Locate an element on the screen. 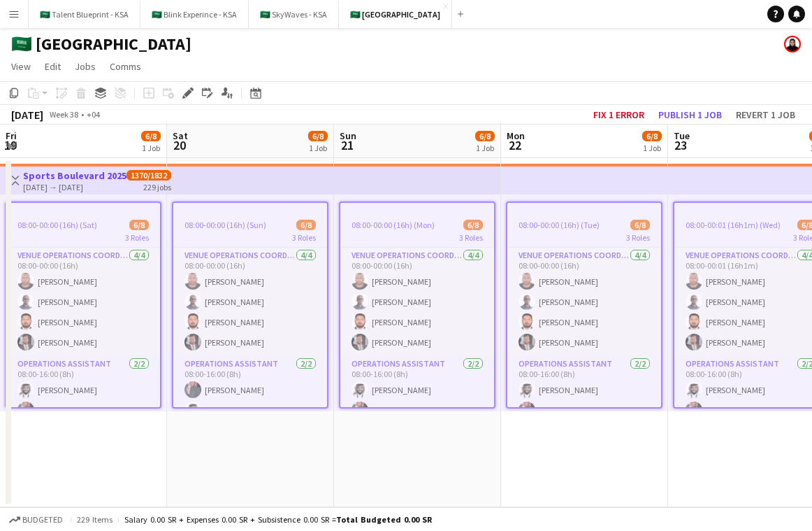 This screenshot has height=531, width=812. a: Edit is located at coordinates (52, 67).